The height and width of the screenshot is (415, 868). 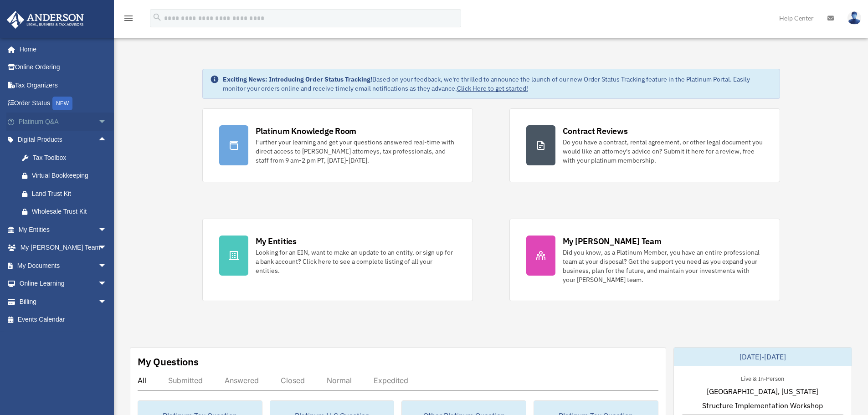 What do you see at coordinates (142, 381) in the screenshot?
I see `div: All` at bounding box center [142, 381].